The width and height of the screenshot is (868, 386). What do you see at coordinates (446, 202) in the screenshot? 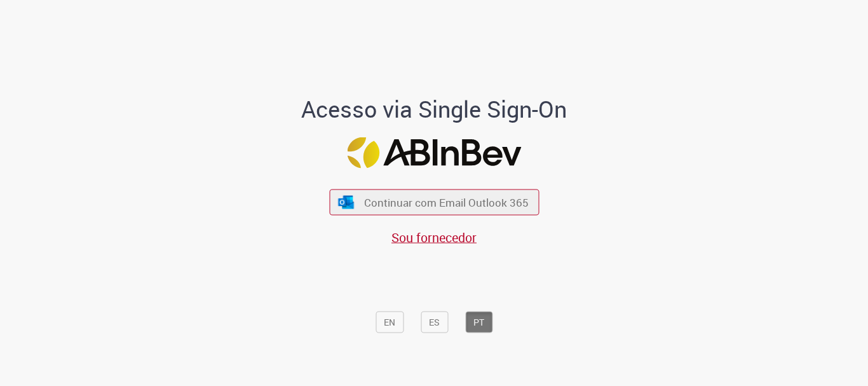
I see `span: Continuar com Email Outlook 365` at bounding box center [446, 202].